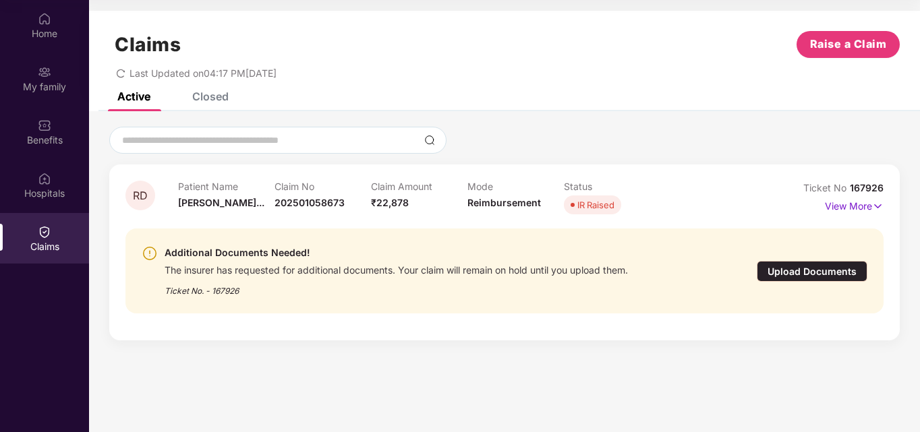  Describe the element at coordinates (134, 96) in the screenshot. I see `div: Active` at that location.